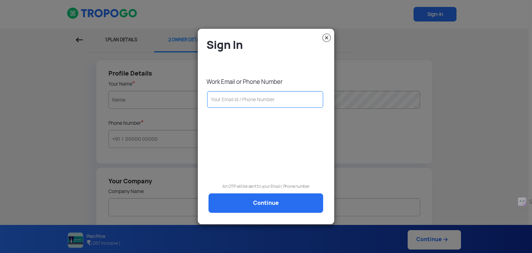  Describe the element at coordinates (266, 186) in the screenshot. I see `p: An OTP will be sent to your Email / Phone number` at that location.